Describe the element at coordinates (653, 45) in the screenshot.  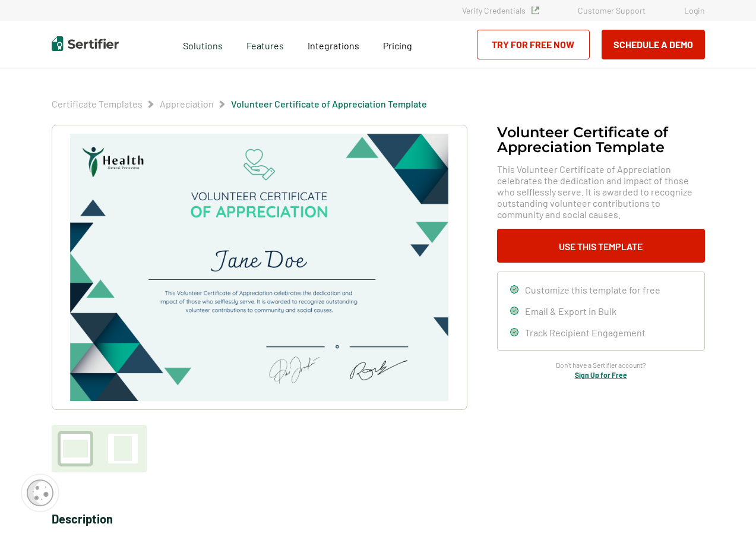
I see `a: Schedule a Demo` at that location.